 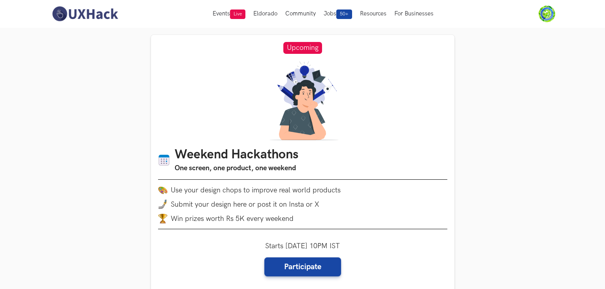 I want to click on img: mobile-in-hand.png, so click(x=163, y=204).